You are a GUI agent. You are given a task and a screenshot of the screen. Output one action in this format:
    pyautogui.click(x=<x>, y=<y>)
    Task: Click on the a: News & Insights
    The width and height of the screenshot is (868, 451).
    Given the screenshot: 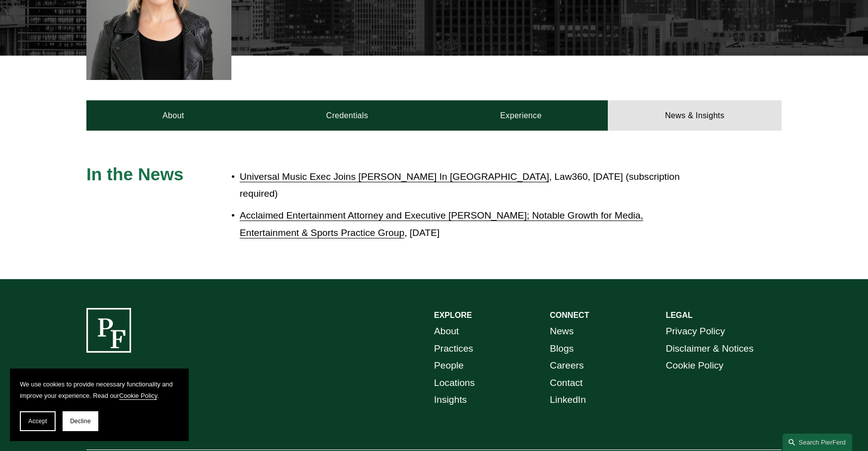 What is the action you would take?
    pyautogui.click(x=695, y=115)
    